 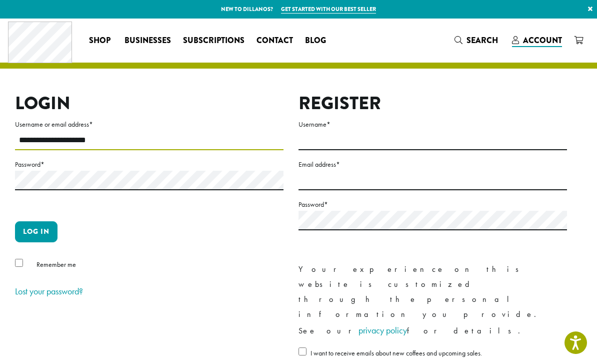 What do you see at coordinates (148, 40) in the screenshot?
I see `span: Businesses` at bounding box center [148, 40].